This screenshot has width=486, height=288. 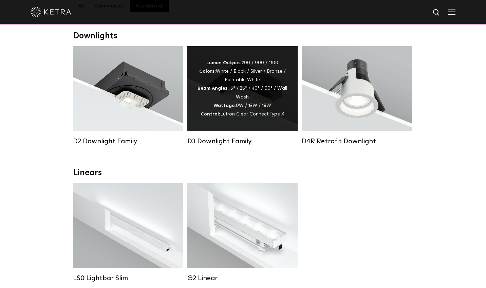 What do you see at coordinates (207, 71) in the screenshot?
I see `strong: Colors:` at bounding box center [207, 71].